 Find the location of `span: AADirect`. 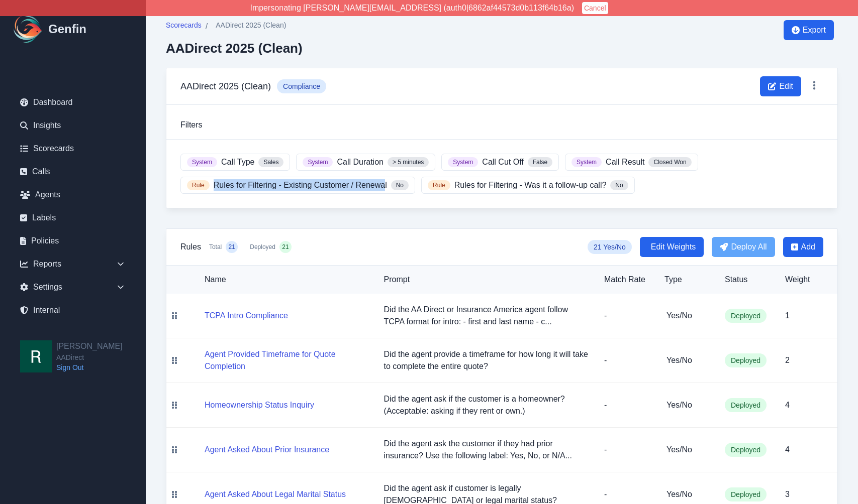

span: AADirect is located at coordinates (89, 358).